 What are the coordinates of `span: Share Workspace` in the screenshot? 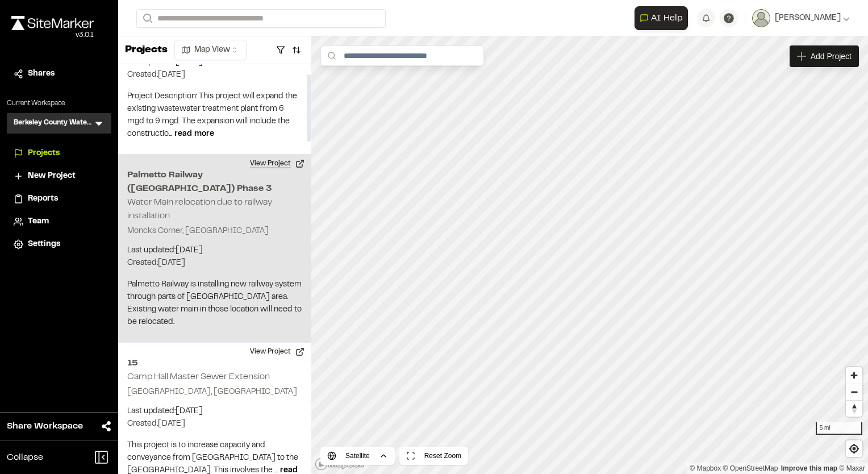 It's located at (45, 426).